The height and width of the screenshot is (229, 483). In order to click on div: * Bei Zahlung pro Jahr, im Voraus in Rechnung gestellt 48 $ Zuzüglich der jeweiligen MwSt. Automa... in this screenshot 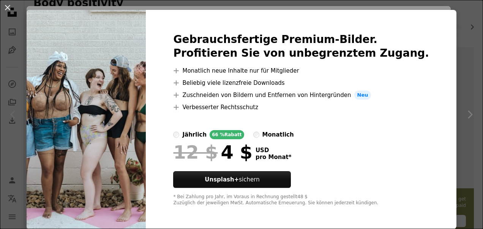, I will do `click(301, 200)`.